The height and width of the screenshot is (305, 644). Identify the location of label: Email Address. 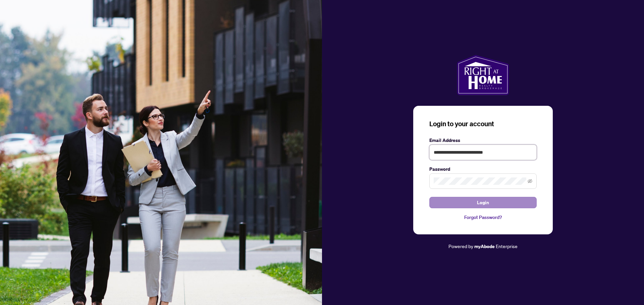
(483, 140).